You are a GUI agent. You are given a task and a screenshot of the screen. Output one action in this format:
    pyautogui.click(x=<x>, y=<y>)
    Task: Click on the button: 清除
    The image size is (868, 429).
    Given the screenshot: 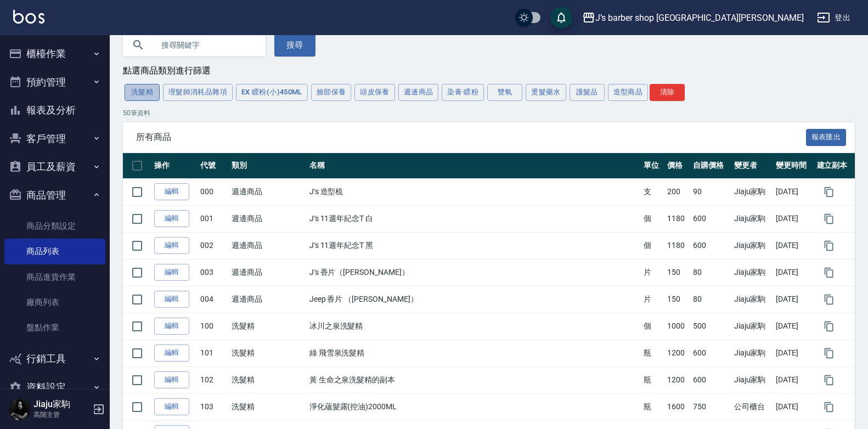 What is the action you would take?
    pyautogui.click(x=667, y=93)
    